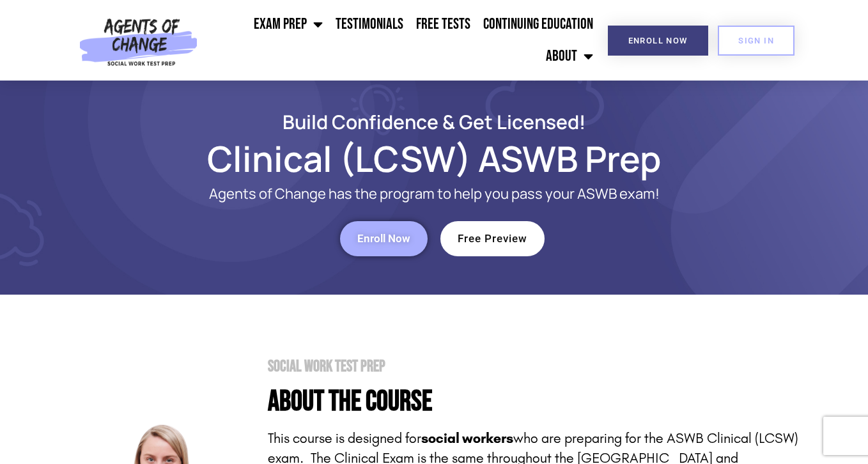  What do you see at coordinates (443, 24) in the screenshot?
I see `a: Free Tests` at bounding box center [443, 24].